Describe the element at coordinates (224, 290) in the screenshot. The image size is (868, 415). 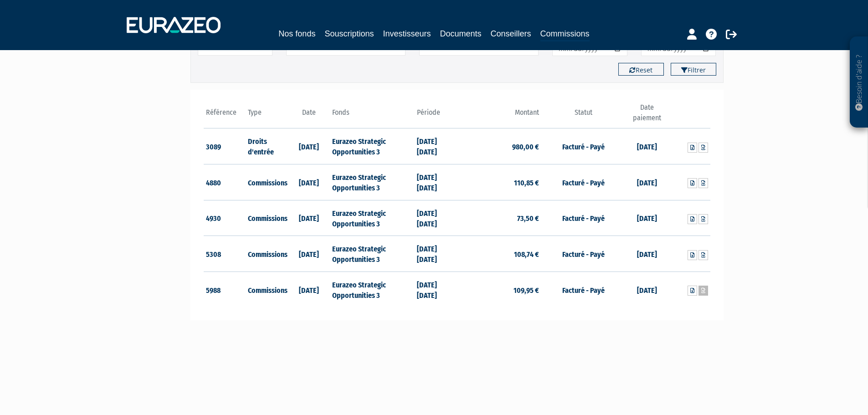
I see `td: 5988` at that location.